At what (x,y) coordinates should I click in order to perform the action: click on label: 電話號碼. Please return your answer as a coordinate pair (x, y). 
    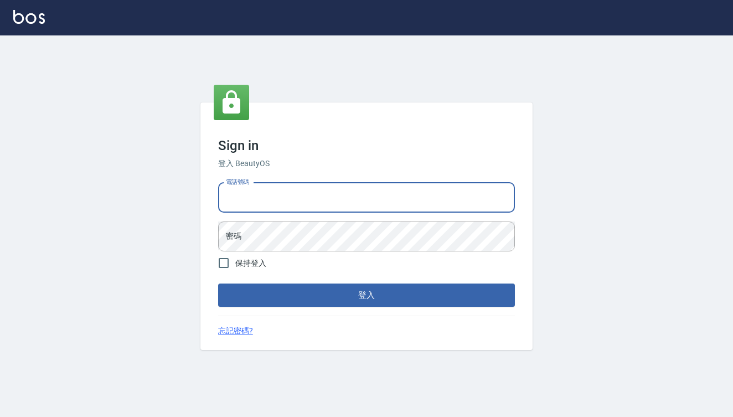
    Looking at the image, I should click on (238, 182).